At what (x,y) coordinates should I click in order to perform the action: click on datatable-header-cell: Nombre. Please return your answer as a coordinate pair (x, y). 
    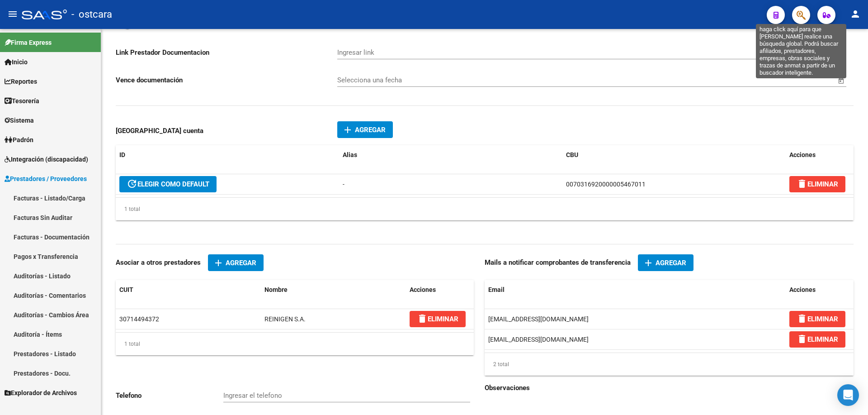
    Looking at the image, I should click on (333, 290).